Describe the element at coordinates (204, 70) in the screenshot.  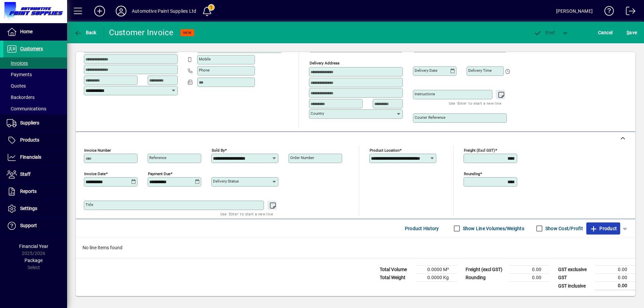
I see `mat-label: Phone` at that location.